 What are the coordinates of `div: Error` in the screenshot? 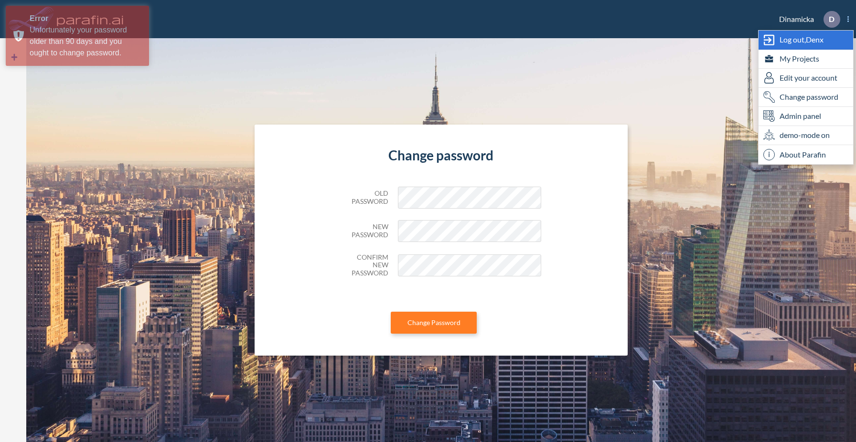 It's located at (85, 19).